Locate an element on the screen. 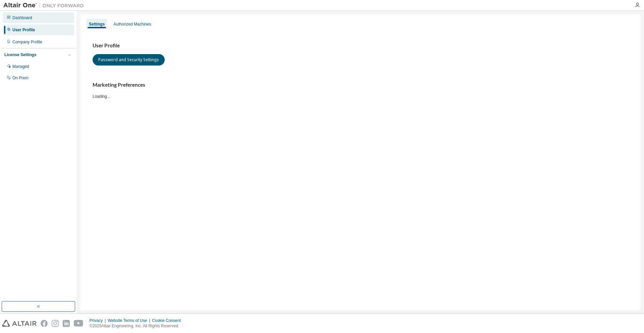 The image size is (644, 333). div: Dashboard is located at coordinates (22, 18).